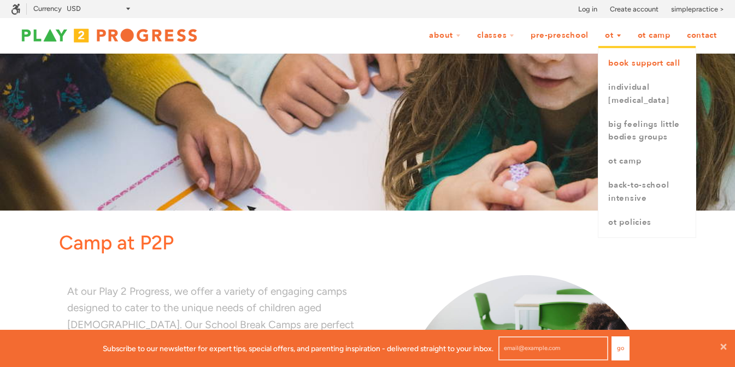 The width and height of the screenshot is (735, 367). What do you see at coordinates (620, 348) in the screenshot?
I see `button: Go` at bounding box center [620, 348].